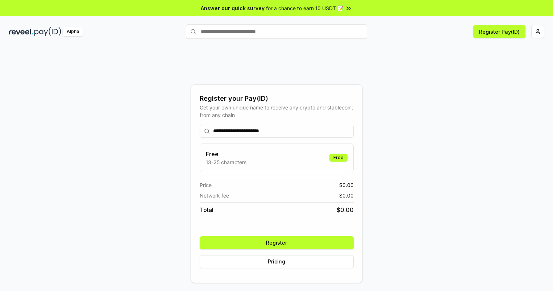 The width and height of the screenshot is (553, 291). What do you see at coordinates (276, 261) in the screenshot?
I see `button: Pricing` at bounding box center [276, 261].